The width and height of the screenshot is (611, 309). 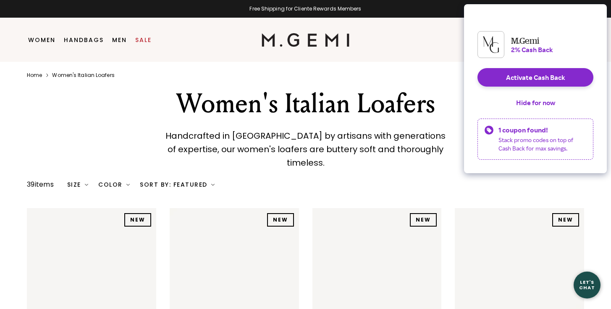 What do you see at coordinates (114, 184) in the screenshot?
I see `div: Color` at bounding box center [114, 184].